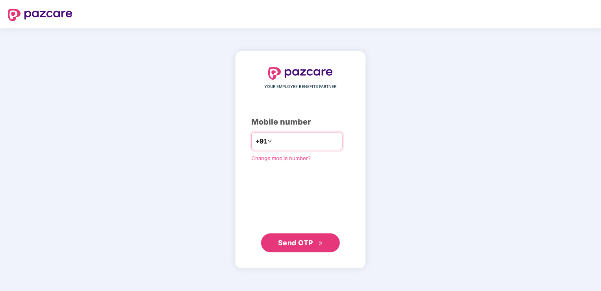  I want to click on button: Send OTPdouble-right, so click(301, 243).